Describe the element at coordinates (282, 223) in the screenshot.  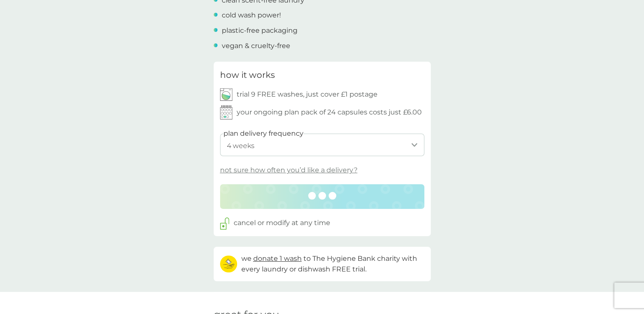
I see `p: cancel or modify at any time` at that location.